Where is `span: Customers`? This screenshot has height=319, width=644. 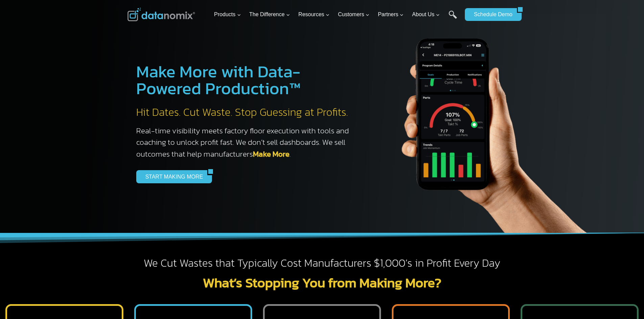
span: Customers is located at coordinates (354, 15).